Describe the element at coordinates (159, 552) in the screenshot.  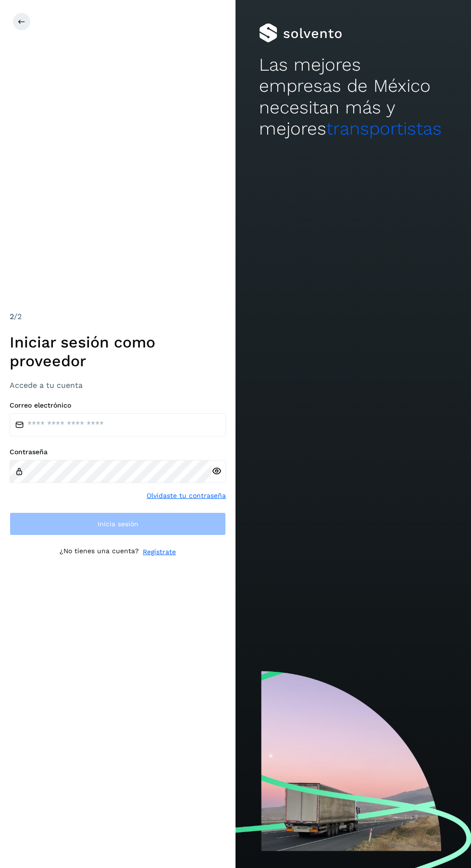
I see `a: Regístrate` at that location.